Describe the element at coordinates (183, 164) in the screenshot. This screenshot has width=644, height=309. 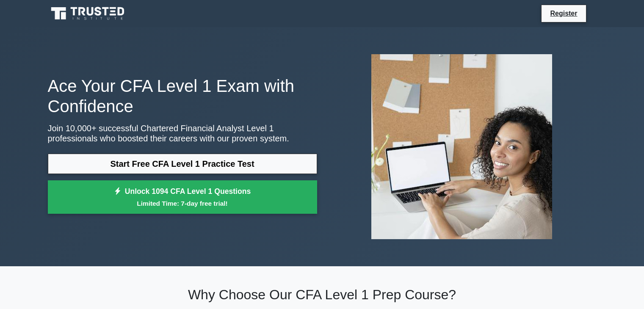
I see `a: Start Free CFA Level 1 Practice Test` at that location.